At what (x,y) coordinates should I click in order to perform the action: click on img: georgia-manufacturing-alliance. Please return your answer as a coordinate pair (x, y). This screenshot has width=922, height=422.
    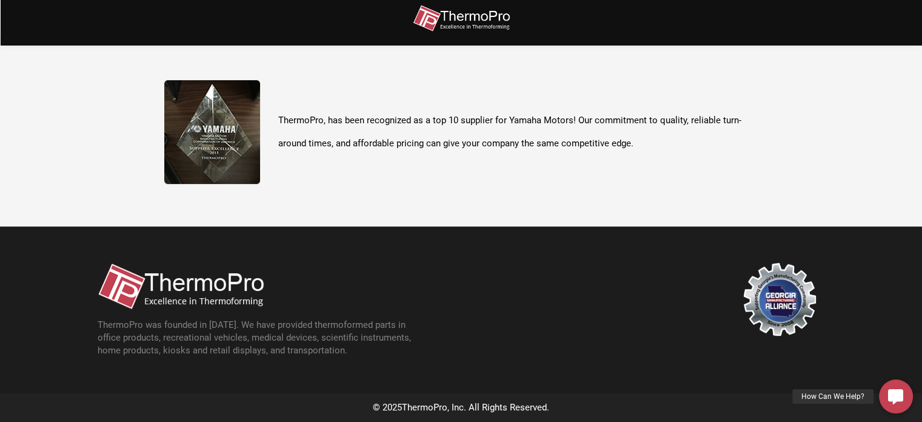
    Looking at the image, I should click on (780, 299).